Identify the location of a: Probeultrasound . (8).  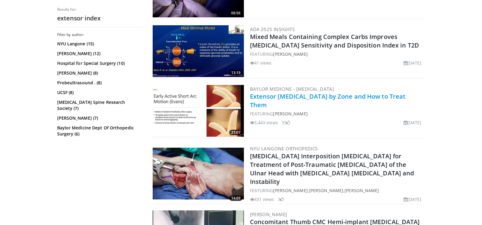
(99, 83).